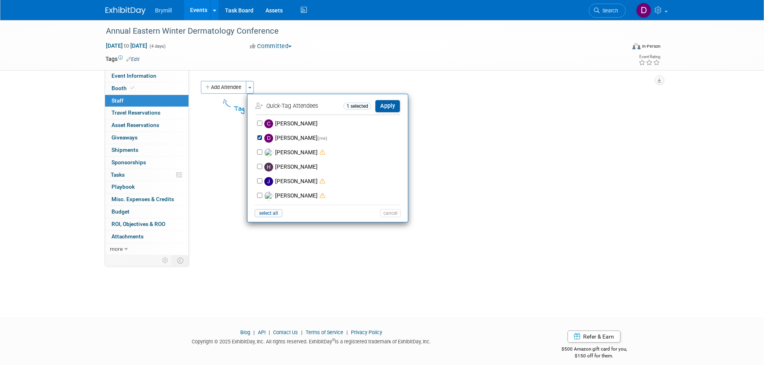 Image resolution: width=764 pixels, height=365 pixels. What do you see at coordinates (390, 213) in the screenshot?
I see `button: cancel` at bounding box center [390, 213].